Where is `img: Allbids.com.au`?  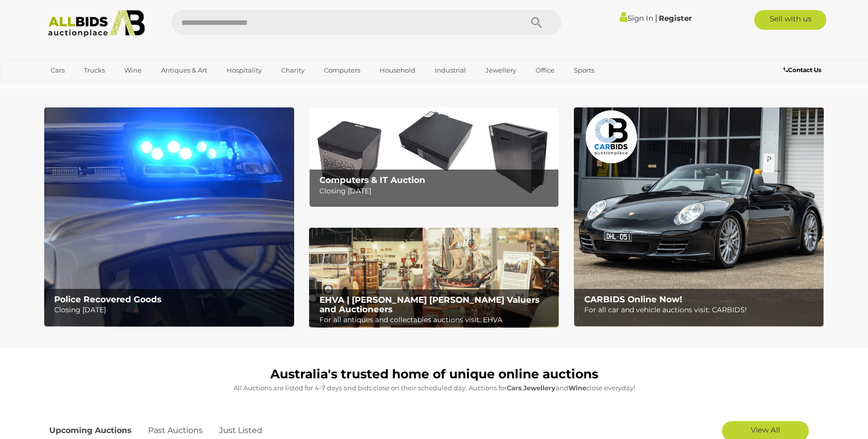 img: Allbids.com.au is located at coordinates (96, 24).